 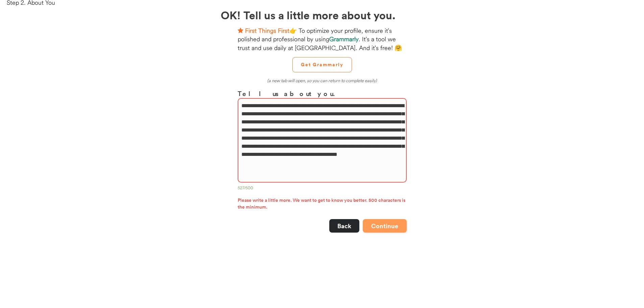 I want to click on em: (a new tab will open, so you can return to complete easily), so click(x=322, y=80).